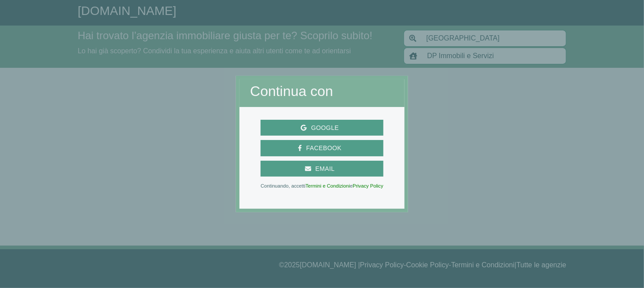 The height and width of the screenshot is (288, 644). What do you see at coordinates (325, 128) in the screenshot?
I see `span: Google` at bounding box center [325, 128].